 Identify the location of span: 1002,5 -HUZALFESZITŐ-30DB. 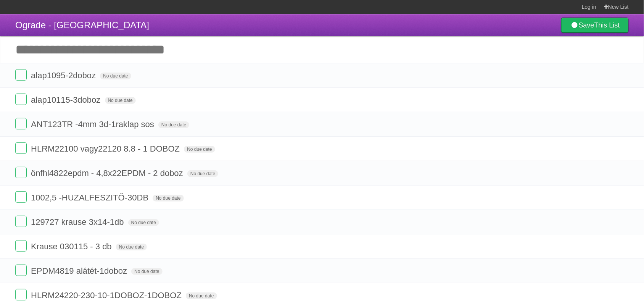
(91, 197).